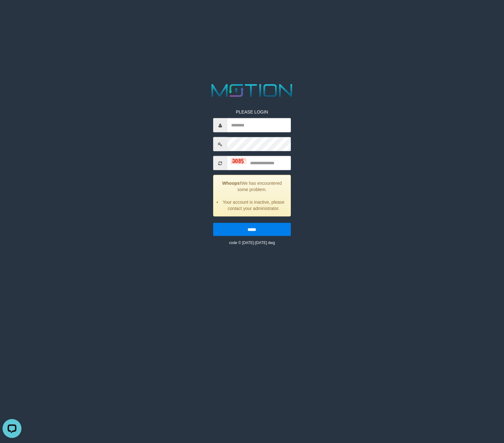 Image resolution: width=504 pixels, height=443 pixels. Describe the element at coordinates (252, 112) in the screenshot. I see `p: PLEASE LOGIN` at that location.